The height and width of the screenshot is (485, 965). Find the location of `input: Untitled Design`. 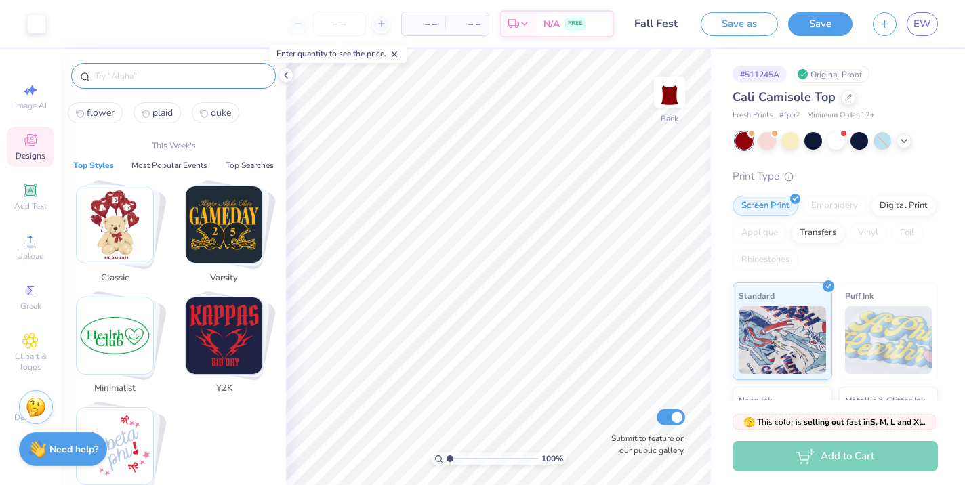

input: Untitled Design is located at coordinates (657, 24).